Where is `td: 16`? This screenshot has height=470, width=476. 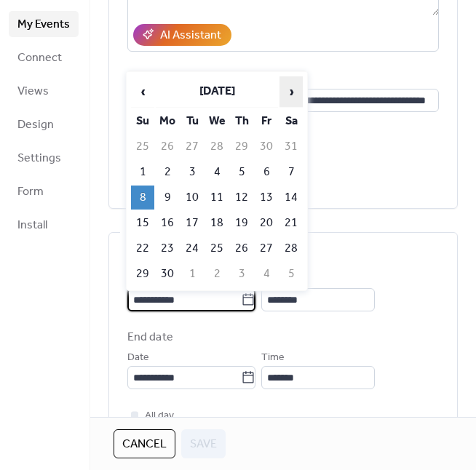
td: 16 is located at coordinates (168, 222).